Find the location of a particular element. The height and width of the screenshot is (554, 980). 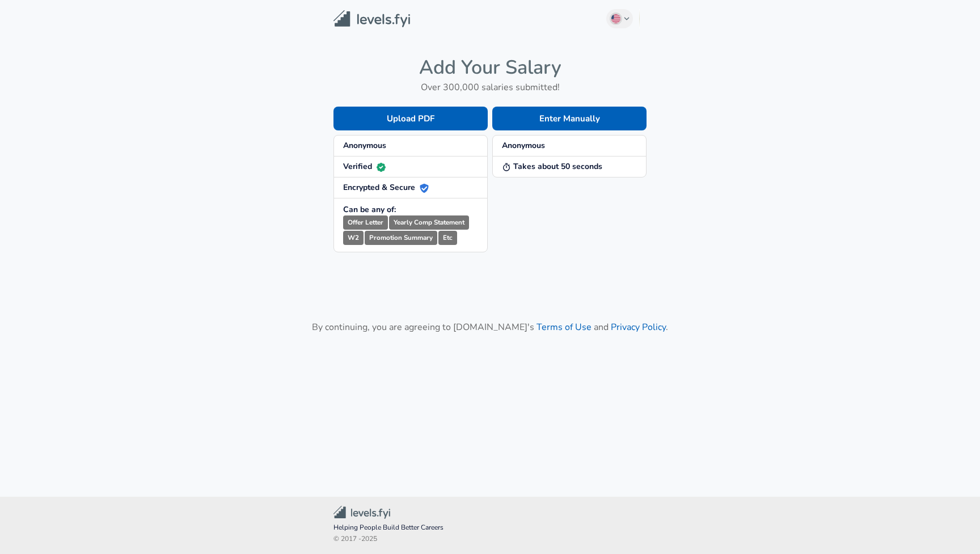

img: Levels.fyi is located at coordinates (371, 19).